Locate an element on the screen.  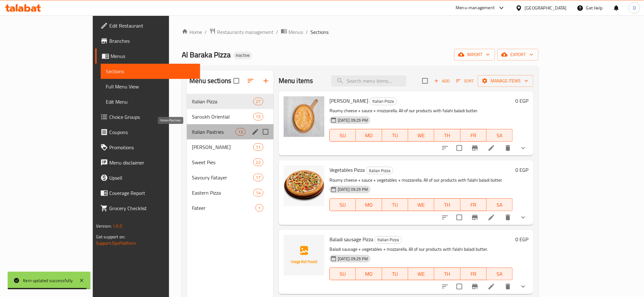
img: Vegetables Pizza is located at coordinates (304, 186).